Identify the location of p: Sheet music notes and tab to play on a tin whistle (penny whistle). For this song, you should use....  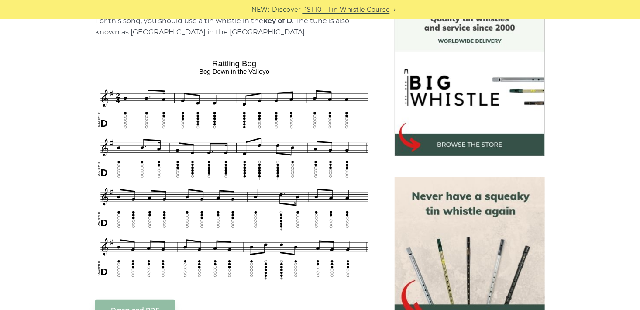
(234, 21).